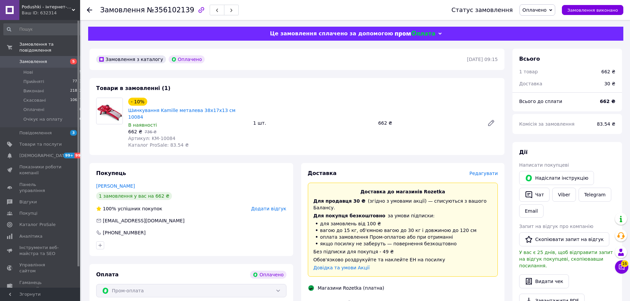 The height and width of the screenshot is (301, 630). Describe the element at coordinates (28, 202) in the screenshot. I see `span: Відгуки` at that location.